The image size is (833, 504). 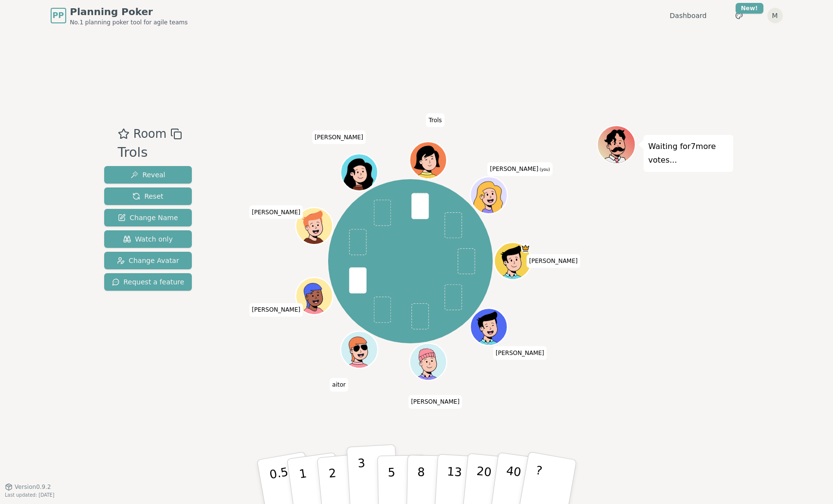 I want to click on span: Room, so click(x=150, y=134).